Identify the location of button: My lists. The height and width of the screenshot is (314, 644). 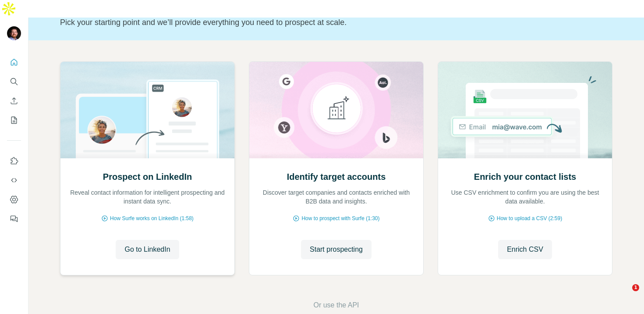
(14, 120).